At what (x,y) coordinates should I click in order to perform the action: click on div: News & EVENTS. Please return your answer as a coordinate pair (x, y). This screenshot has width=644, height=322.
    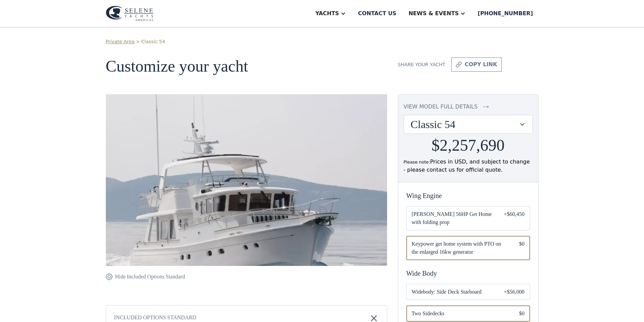
    Looking at the image, I should click on (433, 14).